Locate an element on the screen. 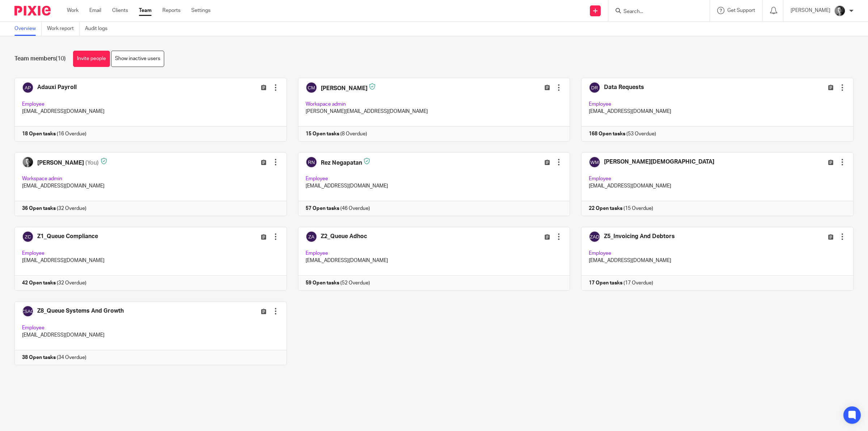 The height and width of the screenshot is (431, 868). a: Work report is located at coordinates (63, 28).